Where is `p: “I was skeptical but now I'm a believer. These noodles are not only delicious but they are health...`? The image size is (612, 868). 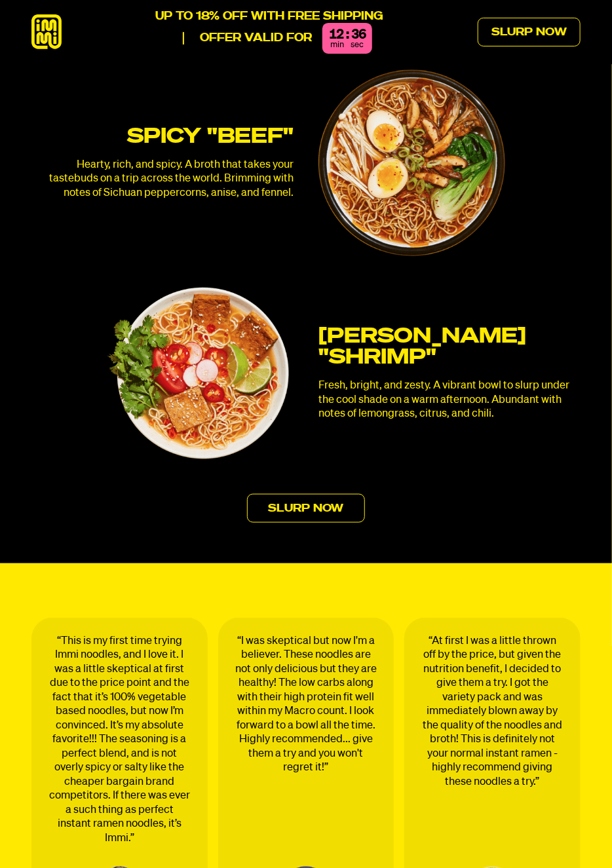 p: “I was skeptical but now I'm a believer. These noodles are not only delicious but they are health... is located at coordinates (306, 705).